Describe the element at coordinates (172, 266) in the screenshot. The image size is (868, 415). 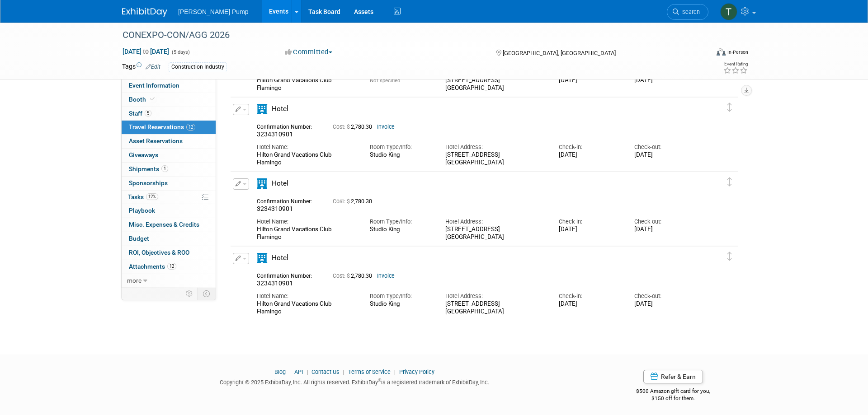
I see `span: 12` at that location.